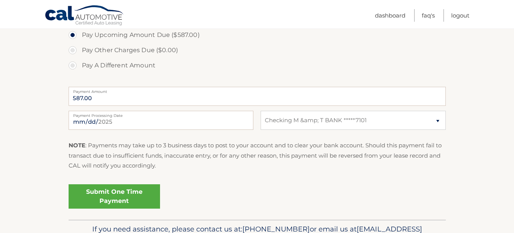  Describe the element at coordinates (257, 65) in the screenshot. I see `label: Pay A Different Amount` at that location.